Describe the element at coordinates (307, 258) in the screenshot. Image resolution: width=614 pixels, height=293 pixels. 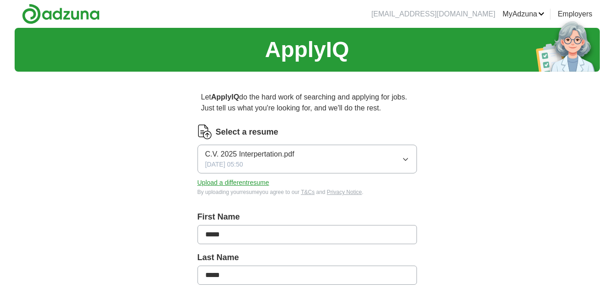
I see `label: Last Name` at that location.